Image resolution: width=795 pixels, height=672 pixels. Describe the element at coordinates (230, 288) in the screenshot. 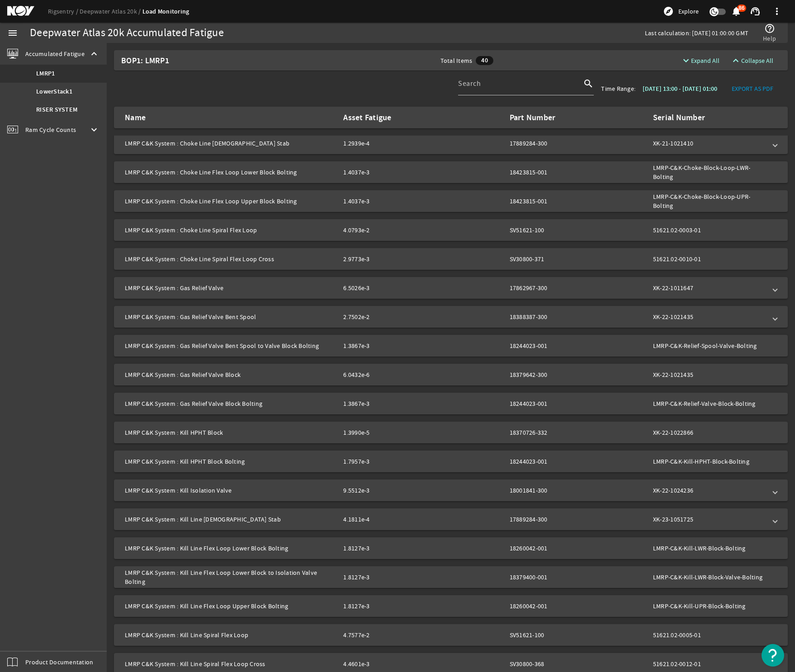

I see `mat-panel-title: LMRP C&K System : Gas Relief Valve` at that location.